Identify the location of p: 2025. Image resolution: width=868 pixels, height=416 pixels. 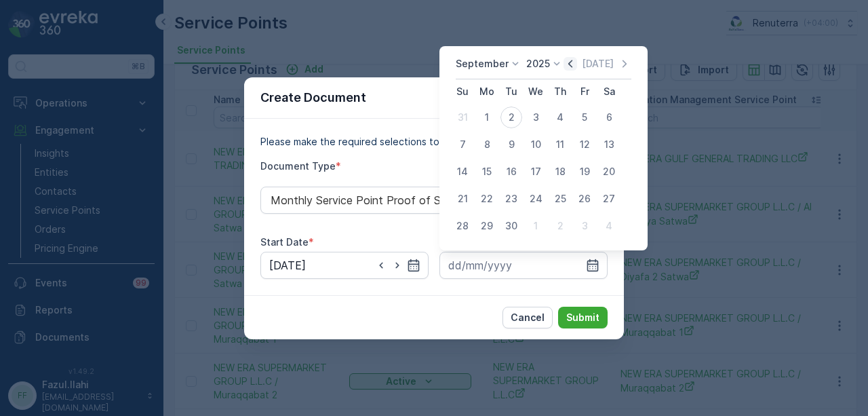
(537, 64).